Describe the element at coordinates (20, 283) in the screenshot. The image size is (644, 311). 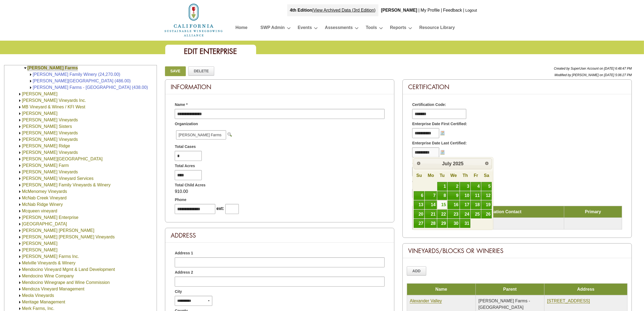
I see `img: Expand Mendocino Winegrape and Wine Commission` at that location.